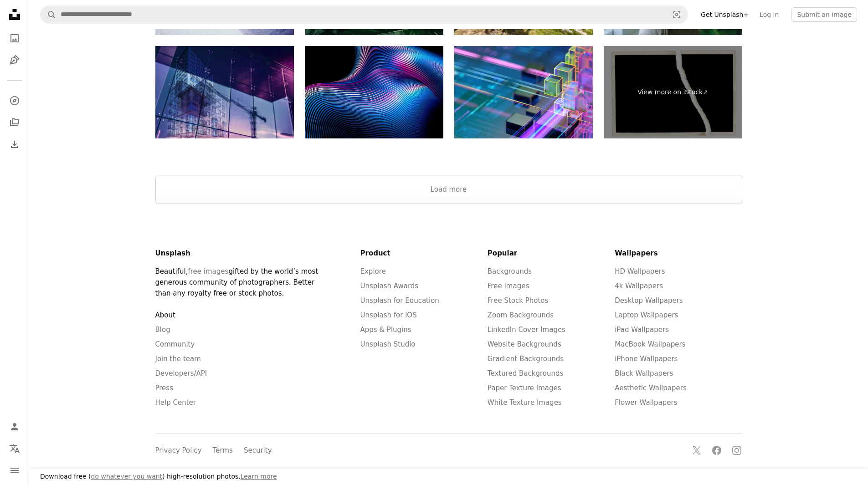  What do you see at coordinates (389, 286) in the screenshot?
I see `a: Unsplash Awards` at bounding box center [389, 286].